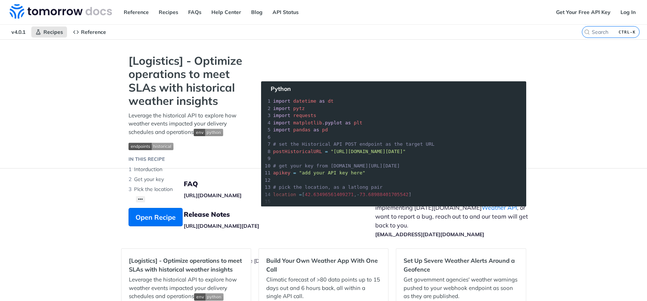  What do you see at coordinates (155, 217) in the screenshot?
I see `span: Open Recipe` at bounding box center [155, 217].